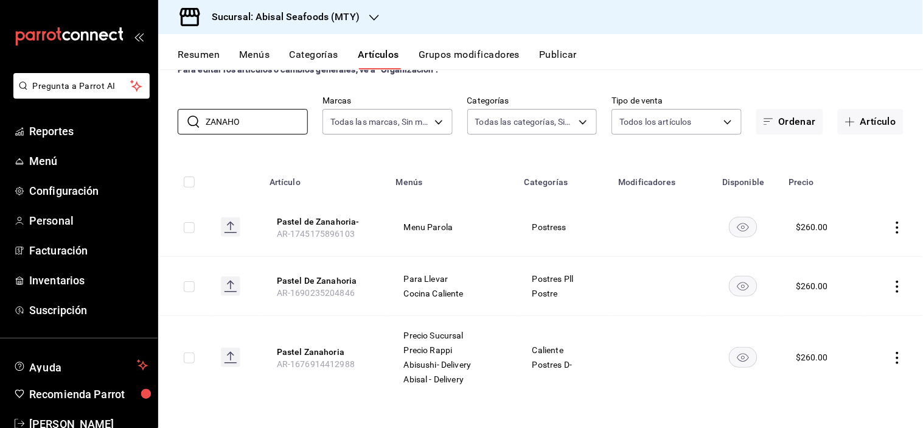 This screenshot has width=923, height=428. Describe the element at coordinates (257, 122) in the screenshot. I see `input: Buscar artículo` at that location.